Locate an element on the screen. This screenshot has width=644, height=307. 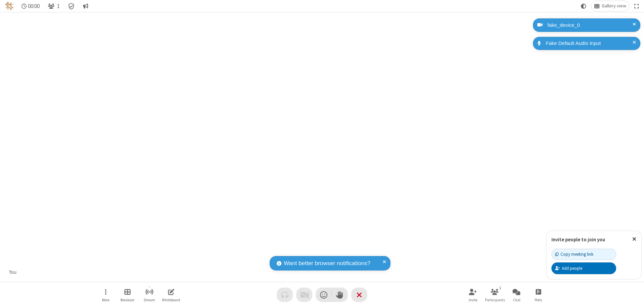
button: Using system theme is located at coordinates (583, 6).